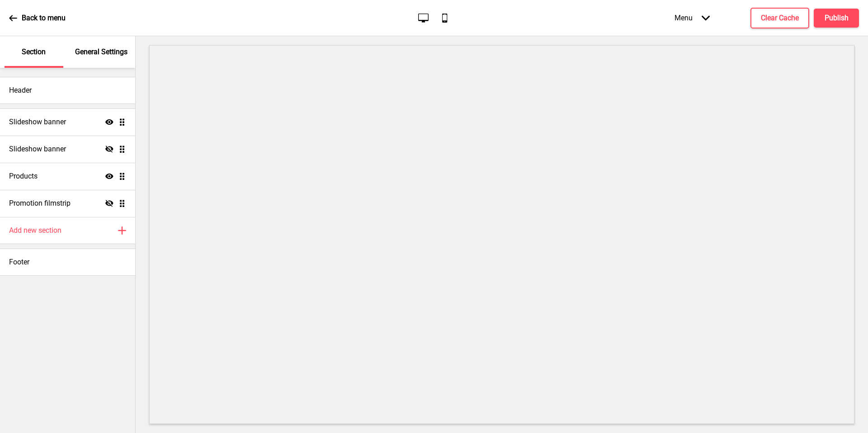 The image size is (868, 433). Describe the element at coordinates (837, 18) in the screenshot. I see `button: Publish` at that location.